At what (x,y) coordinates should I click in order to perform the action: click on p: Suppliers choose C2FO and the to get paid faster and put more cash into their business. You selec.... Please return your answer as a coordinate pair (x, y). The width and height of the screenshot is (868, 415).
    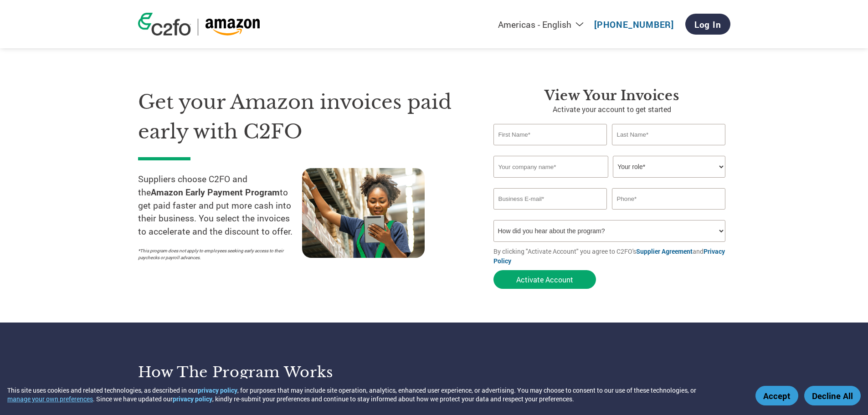
    Looking at the image, I should click on (220, 205).